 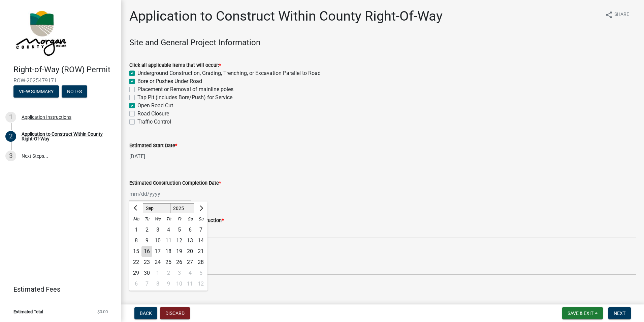 I want to click on label: Estimated Construction Completion Date, so click(x=175, y=183).